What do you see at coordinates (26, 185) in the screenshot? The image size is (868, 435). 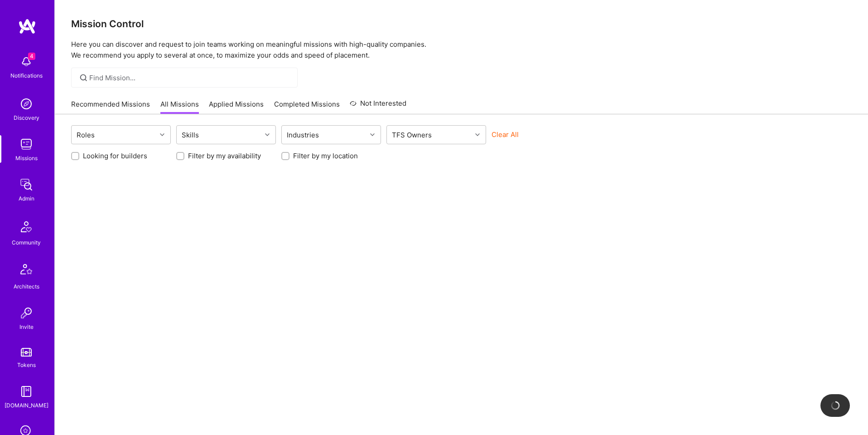 I see `img: admin teamwork` at bounding box center [26, 185].